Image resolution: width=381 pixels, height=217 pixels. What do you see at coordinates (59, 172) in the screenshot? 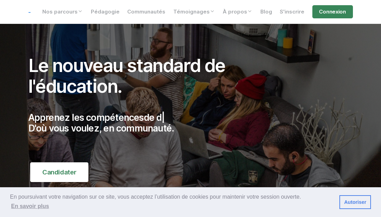
I see `a: Candidater` at bounding box center [59, 172].